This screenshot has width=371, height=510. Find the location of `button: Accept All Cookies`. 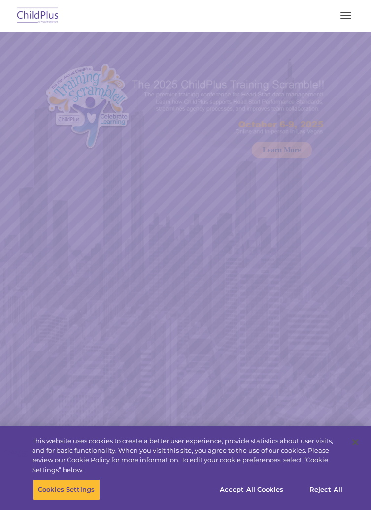

button: Accept All Cookies is located at coordinates (251, 490).